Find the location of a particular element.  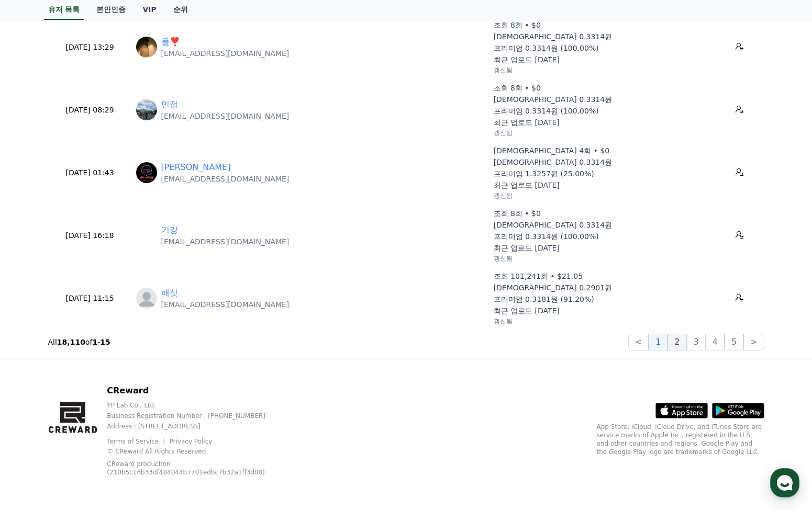

a: 해싯 is located at coordinates (170, 293).